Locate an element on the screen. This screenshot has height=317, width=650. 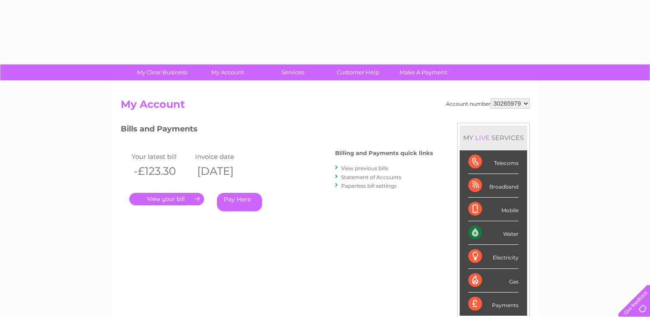
h2: My Account is located at coordinates (325, 107).